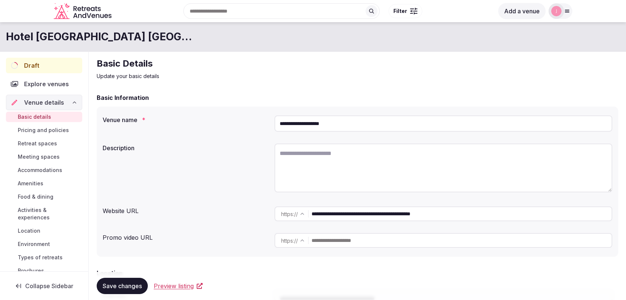 The image size is (626, 300). Describe the element at coordinates (358, 76) in the screenshot. I see `p: Update your basic details` at that location.